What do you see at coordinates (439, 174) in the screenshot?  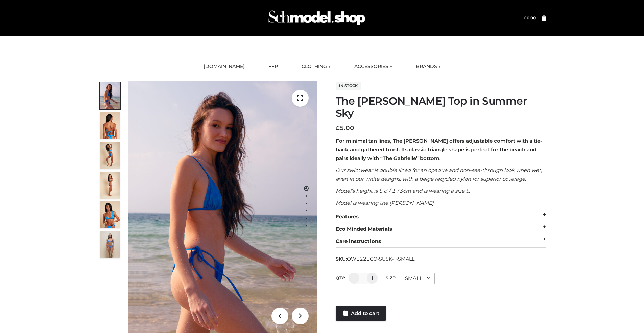 I see `em: Our swimwear is double lined for an opaque and non-see-through look when wet, even in our white d...` at bounding box center [439, 174].